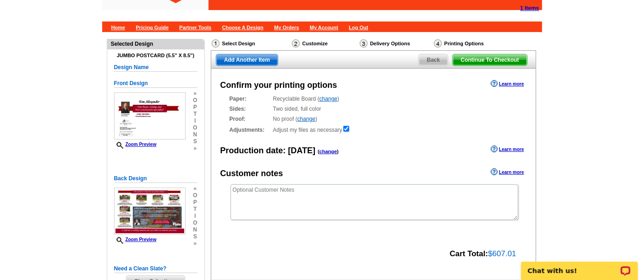 This screenshot has height=280, width=644. Describe the element at coordinates (433, 60) in the screenshot. I see `span: Back` at that location.